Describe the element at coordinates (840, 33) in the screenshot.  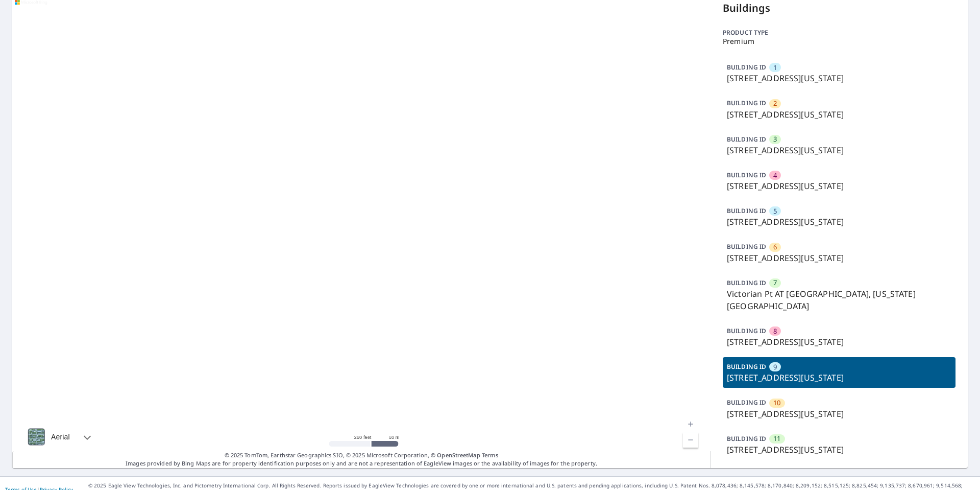
I see `p: Product type` at that location.